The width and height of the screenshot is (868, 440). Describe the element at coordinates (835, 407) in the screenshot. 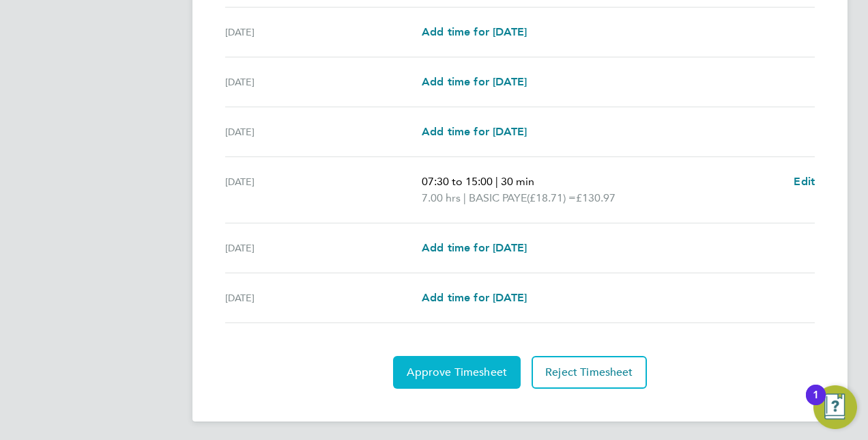

I see `button: Open Resource Center, 1 new notification` at that location.